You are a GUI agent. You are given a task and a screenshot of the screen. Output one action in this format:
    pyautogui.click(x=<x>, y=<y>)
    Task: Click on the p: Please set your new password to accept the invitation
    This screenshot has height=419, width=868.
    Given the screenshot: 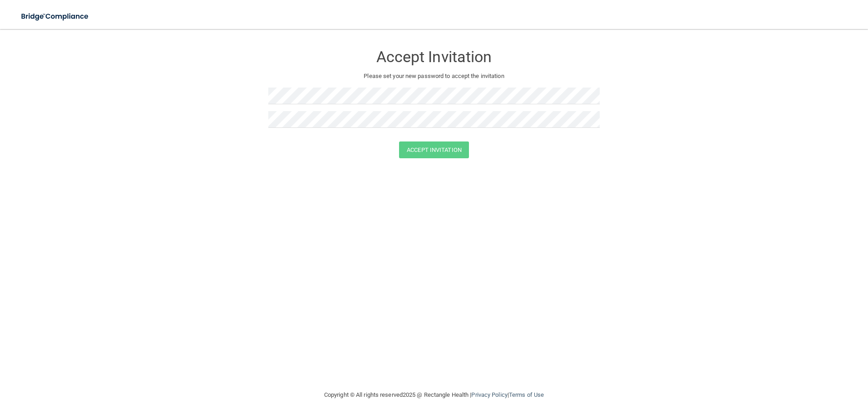 What is the action you would take?
    pyautogui.click(x=434, y=76)
    